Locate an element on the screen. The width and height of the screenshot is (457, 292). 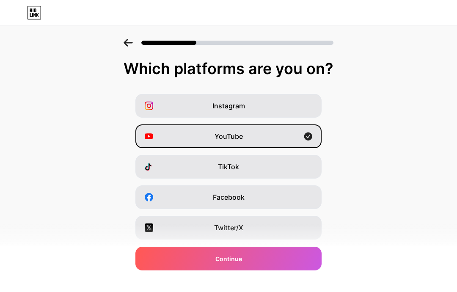
span: Twitter/X is located at coordinates (229, 228).